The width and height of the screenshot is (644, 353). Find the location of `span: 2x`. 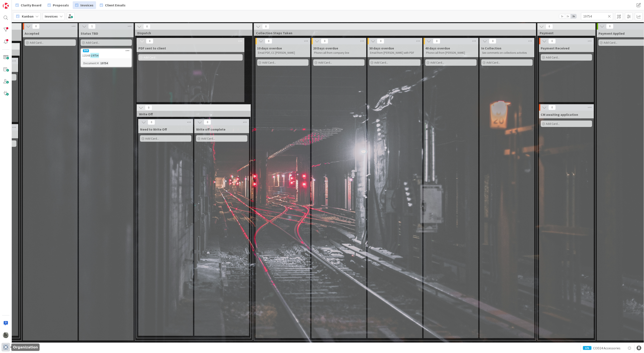

span: 2x is located at coordinates (568, 16).